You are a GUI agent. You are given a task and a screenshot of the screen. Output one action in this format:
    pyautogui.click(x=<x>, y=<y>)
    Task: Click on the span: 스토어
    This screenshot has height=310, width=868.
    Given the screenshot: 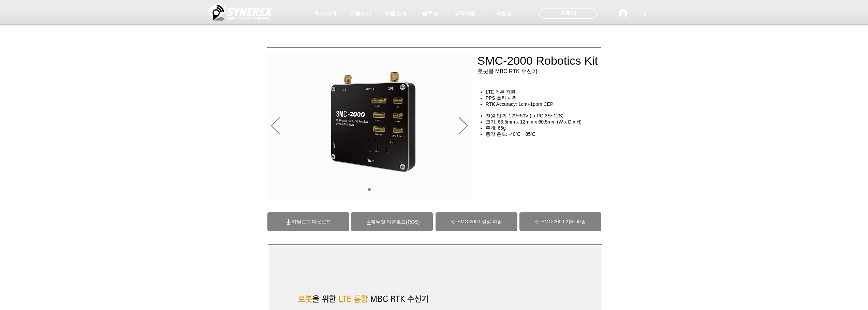 What is the action you would take?
    pyautogui.click(x=568, y=14)
    